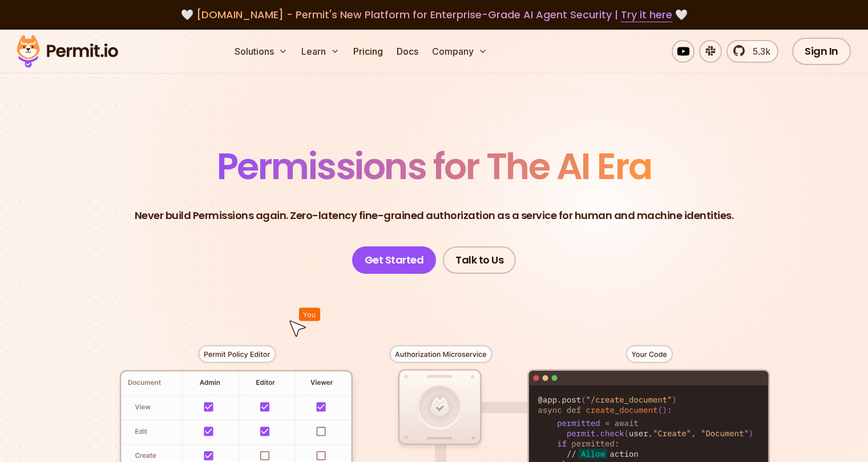 This screenshot has height=462, width=868. What do you see at coordinates (459, 51) in the screenshot?
I see `button: Company` at bounding box center [459, 51].